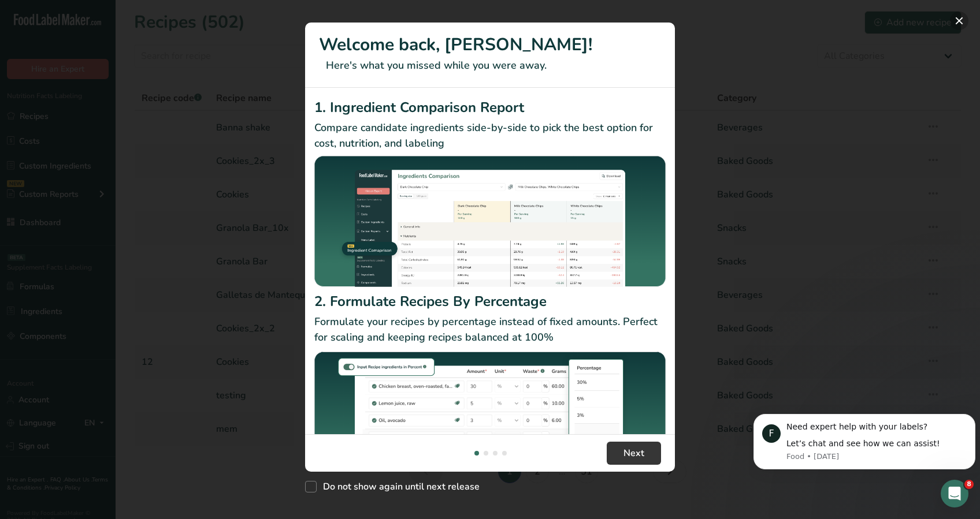 The height and width of the screenshot is (519, 980). Describe the element at coordinates (634, 453) in the screenshot. I see `button: Next` at that location.